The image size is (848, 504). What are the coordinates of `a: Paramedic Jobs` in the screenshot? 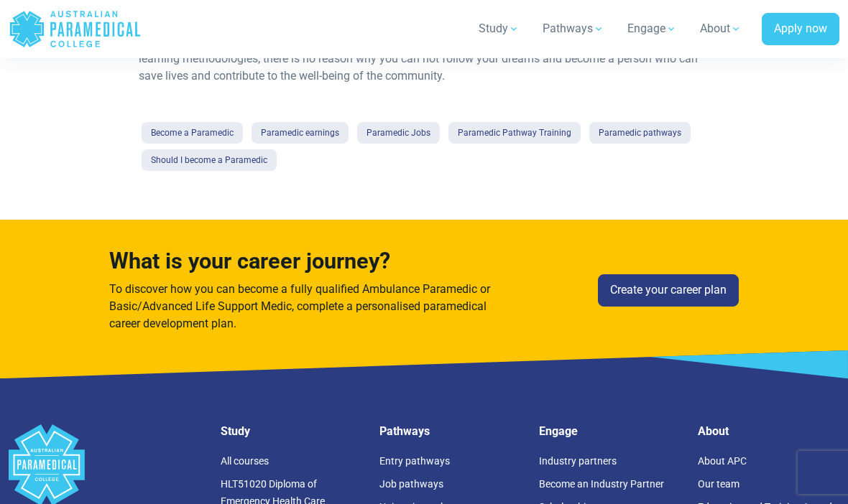 It's located at (399, 133).